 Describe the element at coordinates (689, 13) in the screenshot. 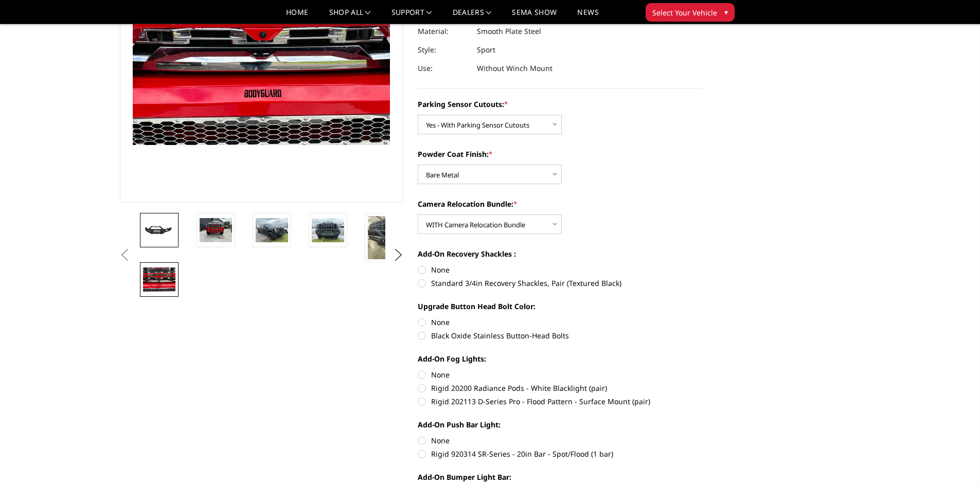

I see `button: Select Your Vehicle` at that location.